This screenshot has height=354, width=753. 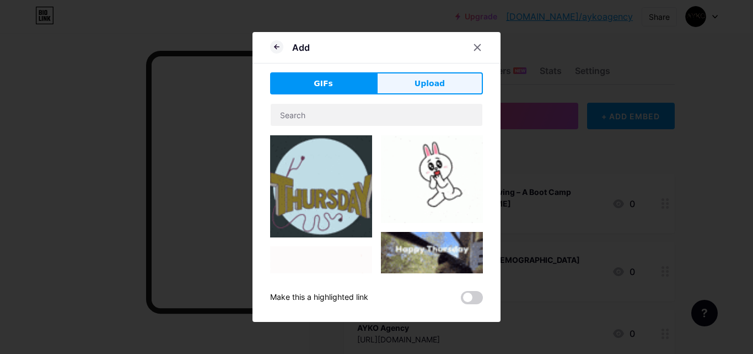 What do you see at coordinates (430, 83) in the screenshot?
I see `span: Upload` at bounding box center [430, 83].